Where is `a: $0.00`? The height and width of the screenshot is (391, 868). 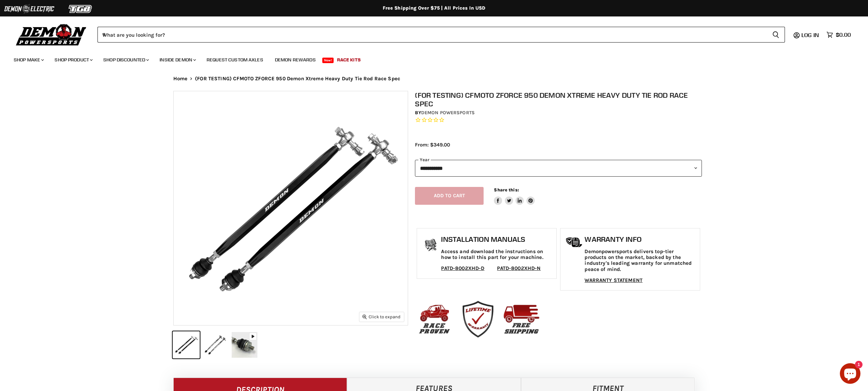 a: $0.00 is located at coordinates (839, 35).